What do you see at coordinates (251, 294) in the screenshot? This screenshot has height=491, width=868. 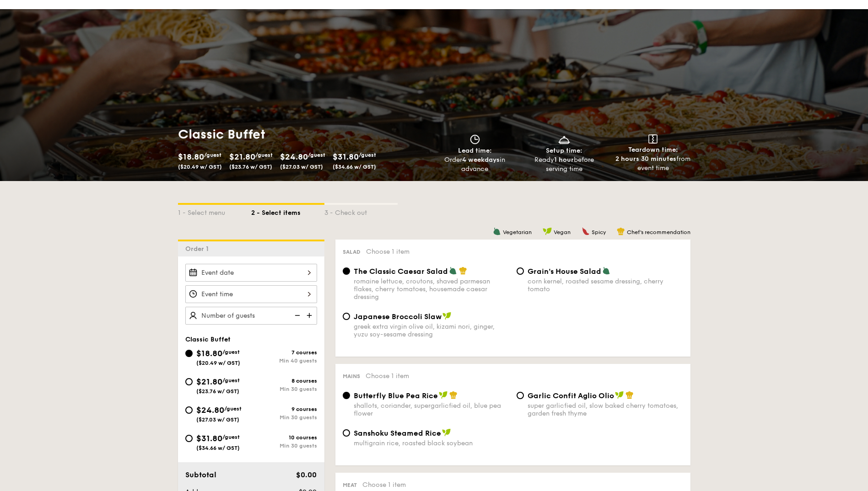 I see `input: Event time` at bounding box center [251, 294].